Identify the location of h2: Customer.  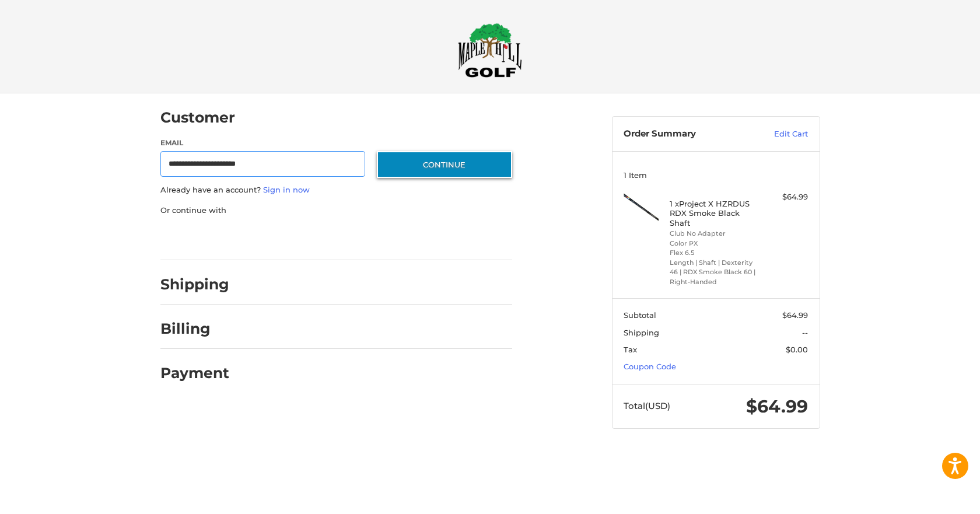
(198, 118).